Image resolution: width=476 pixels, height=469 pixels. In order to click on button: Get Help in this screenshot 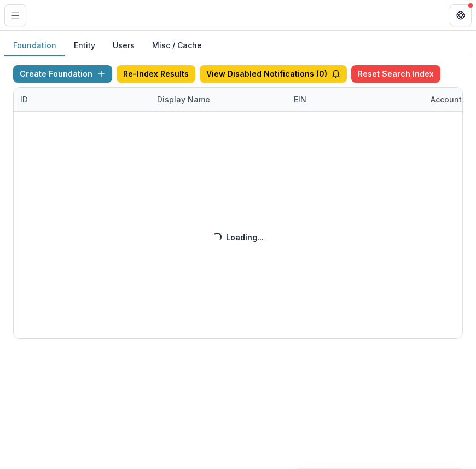, I will do `click(461, 15)`.